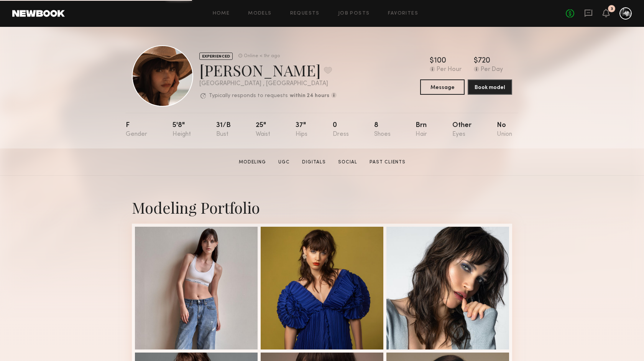  Describe the element at coordinates (260, 13) in the screenshot. I see `a: Models` at that location.